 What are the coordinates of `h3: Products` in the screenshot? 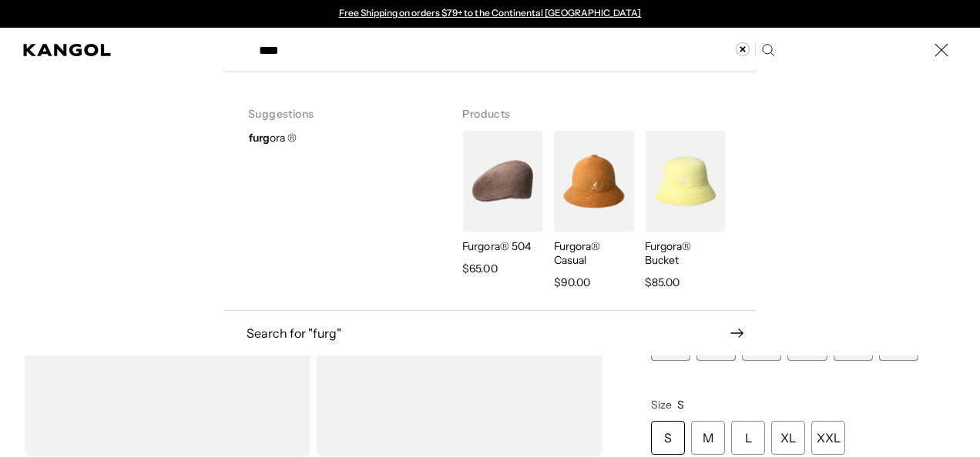 It's located at (596, 109).